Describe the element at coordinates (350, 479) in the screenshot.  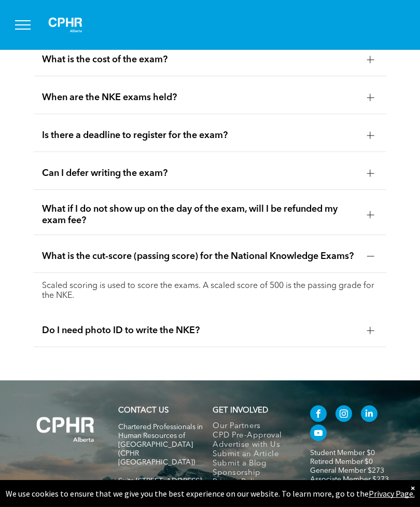
I see `a: Associate Member $273` at that location.